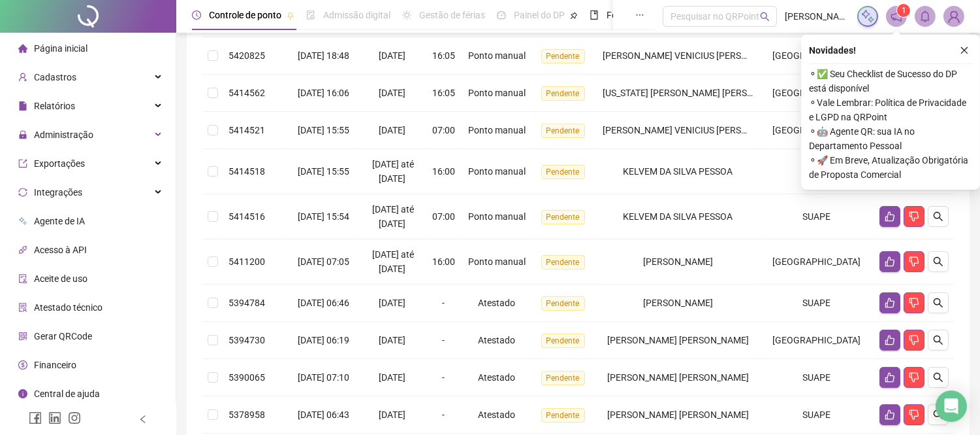 Image resolution: width=980 pixels, height=435 pixels. I want to click on span: info-circle, so click(23, 393).